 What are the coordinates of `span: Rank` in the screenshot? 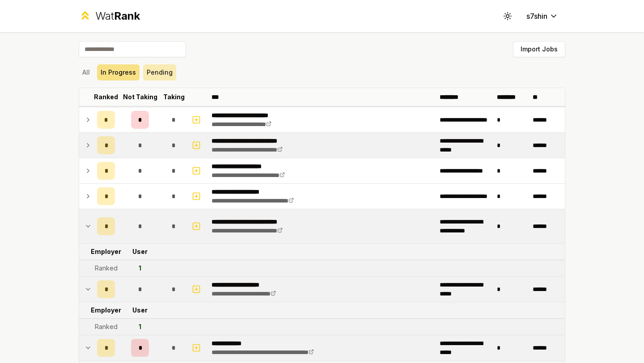 It's located at (127, 16).